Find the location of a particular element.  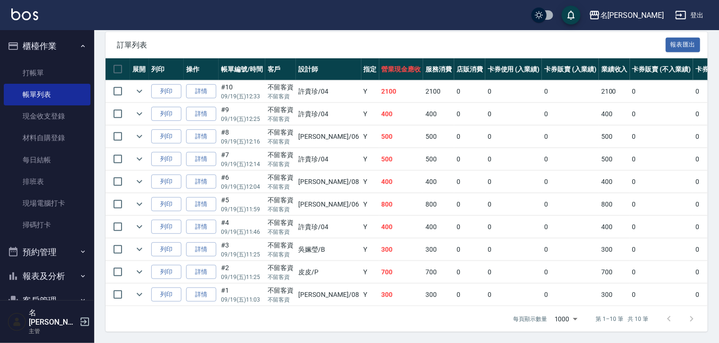

th: 展開 is located at coordinates (139, 69).